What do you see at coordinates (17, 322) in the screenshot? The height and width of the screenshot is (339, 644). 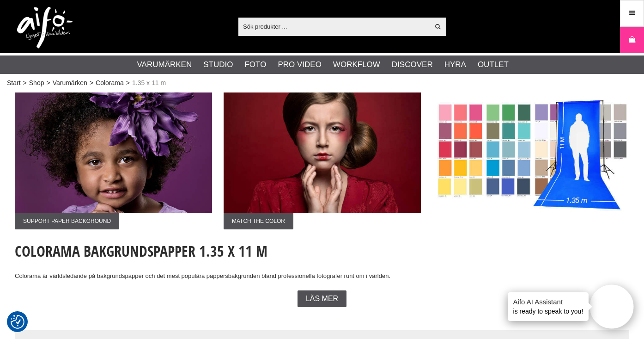 I see `img: Revisit consent button` at bounding box center [17, 322].